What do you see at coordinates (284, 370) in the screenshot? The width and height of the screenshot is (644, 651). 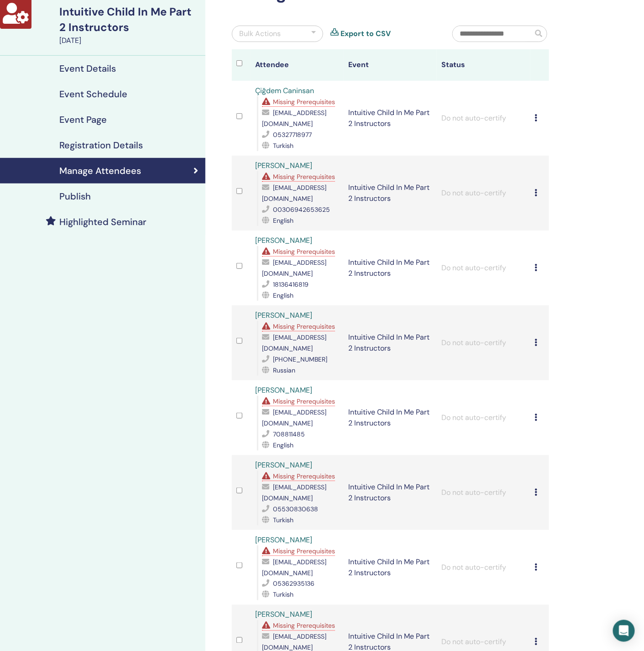 I see `span: Russian` at bounding box center [284, 370].